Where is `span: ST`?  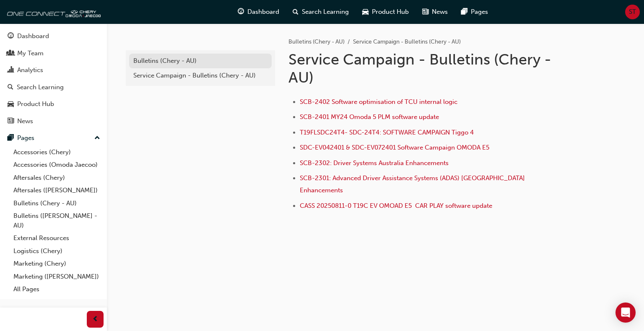
span: ST is located at coordinates (632, 12).